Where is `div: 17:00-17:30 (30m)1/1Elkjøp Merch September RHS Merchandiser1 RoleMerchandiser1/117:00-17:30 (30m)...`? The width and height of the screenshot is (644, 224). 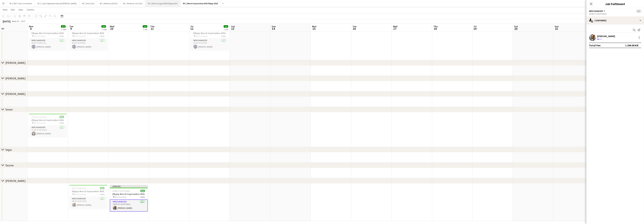 div: 17:00-17:30 (30m)1/1Elkjøp Merch September RHS Merchandiser1 RoleMerchandiser1/117:00-17:30 (30m)... is located at coordinates (48, 125).